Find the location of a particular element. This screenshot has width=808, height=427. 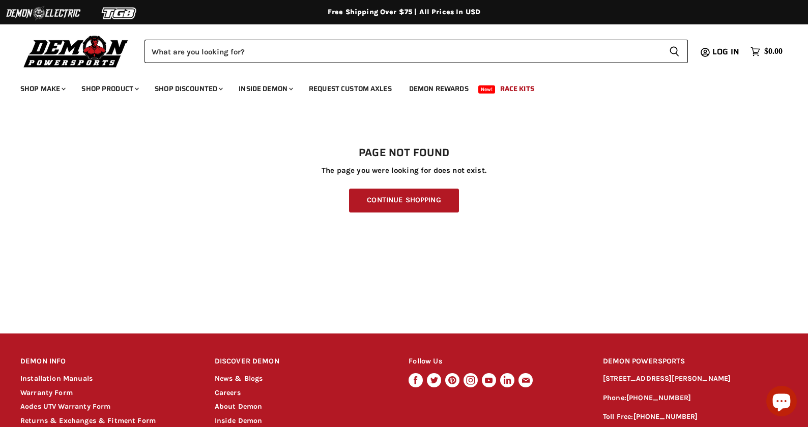

h1: Page not found is located at coordinates (404, 153).